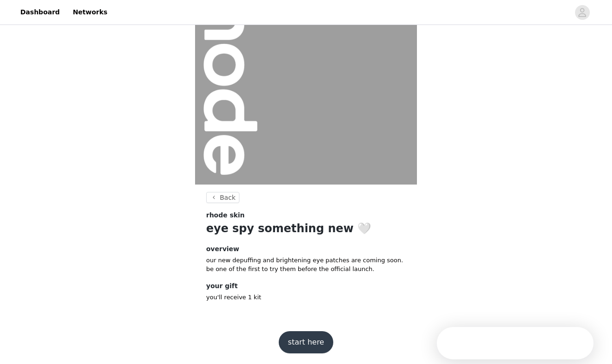  Describe the element at coordinates (582, 13) in the screenshot. I see `div: avatar` at that location.